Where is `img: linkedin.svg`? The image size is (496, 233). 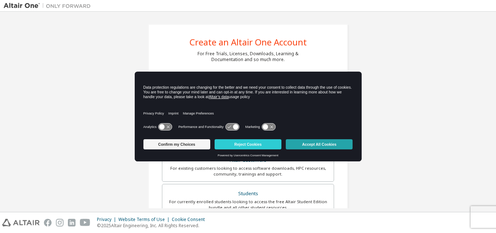 img: linkedin.svg is located at coordinates (72, 222).